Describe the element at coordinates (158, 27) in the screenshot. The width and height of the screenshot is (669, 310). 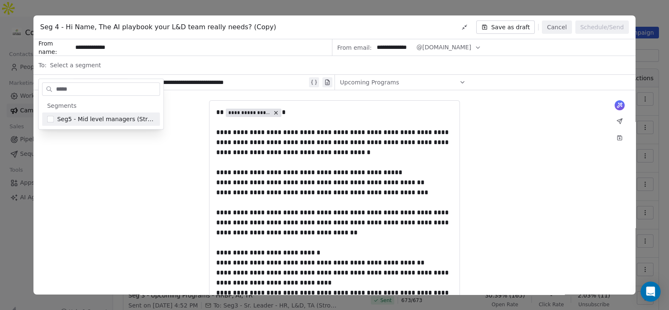
I see `span: Seg 4 - Hi Name, The AI playbook your L&D team really needs? (Copy)` at that location.